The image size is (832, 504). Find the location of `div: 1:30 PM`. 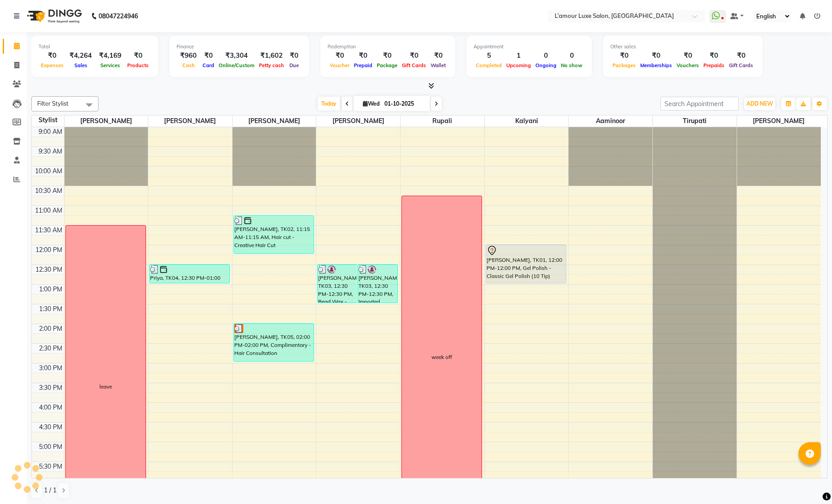

div: 1:30 PM is located at coordinates (50, 309).